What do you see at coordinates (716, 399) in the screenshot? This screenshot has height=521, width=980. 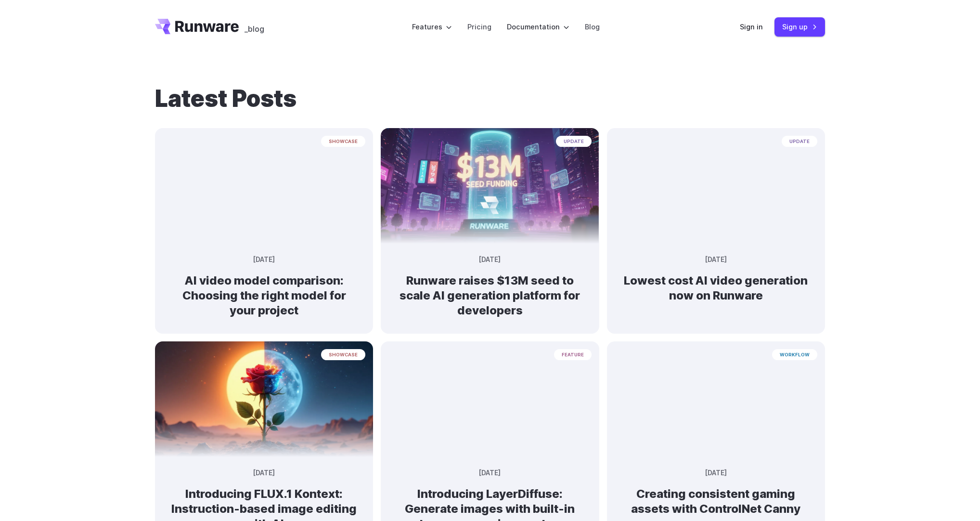 I see `img: An array of glowing, stylized elemental orbs and flames in various containers and stands, depicte...` at bounding box center [716, 399].